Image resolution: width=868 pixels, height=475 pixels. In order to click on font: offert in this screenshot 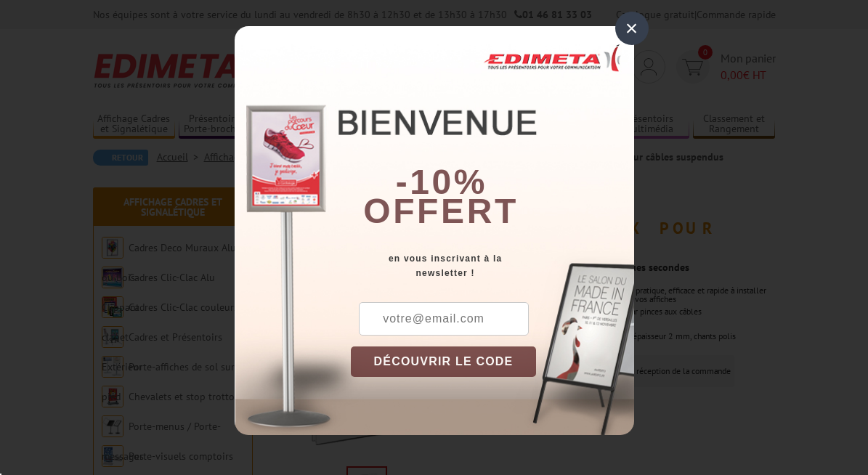, I will do `click(441, 211)`.